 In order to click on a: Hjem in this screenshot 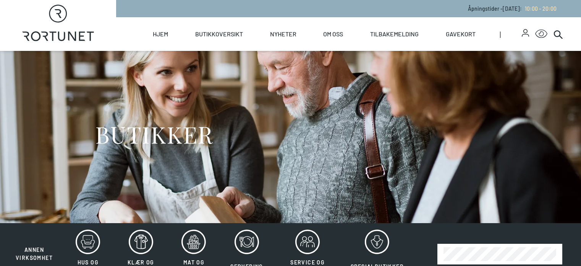, I will do `click(161, 34)`.